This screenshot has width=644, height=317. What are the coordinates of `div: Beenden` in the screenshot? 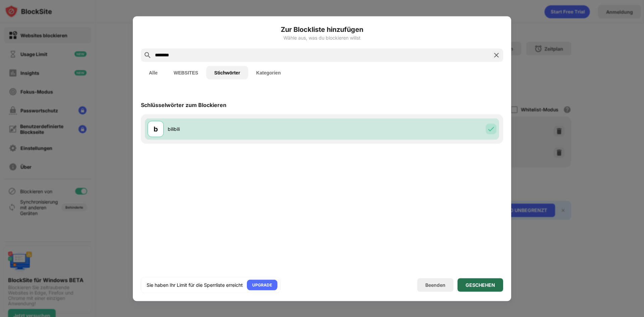 It's located at (435, 285).